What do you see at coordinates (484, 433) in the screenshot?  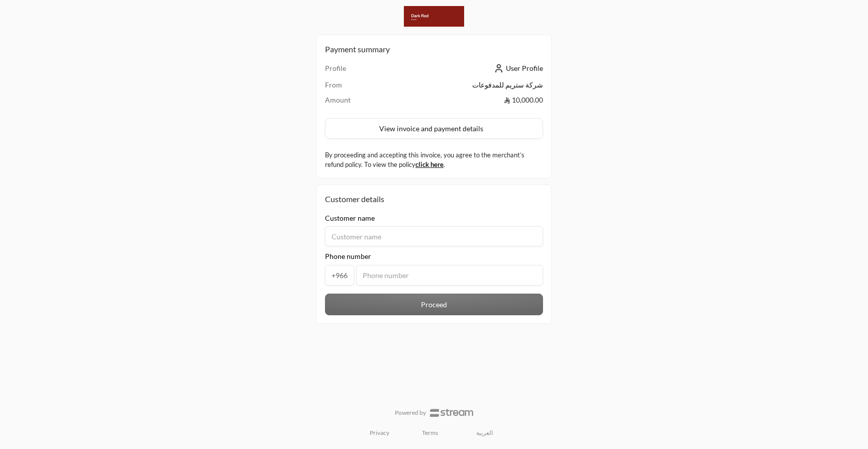 I see `a: العربية` at bounding box center [484, 433].